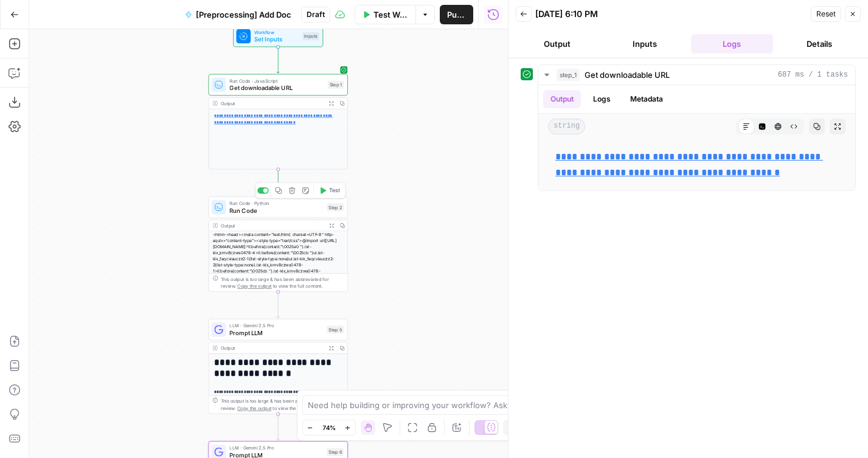 The width and height of the screenshot is (868, 458). I want to click on span: Run Code, so click(277, 210).